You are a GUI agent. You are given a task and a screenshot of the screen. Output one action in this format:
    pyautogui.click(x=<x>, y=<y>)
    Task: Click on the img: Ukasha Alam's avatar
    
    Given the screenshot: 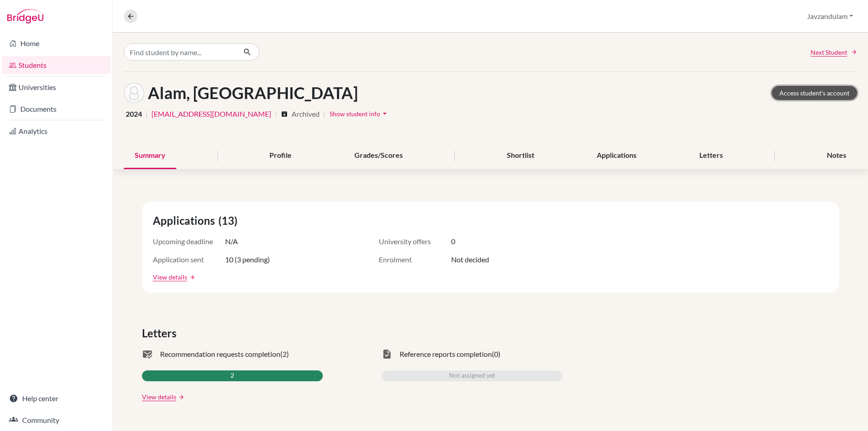 What is the action you would take?
    pyautogui.click(x=134, y=93)
    